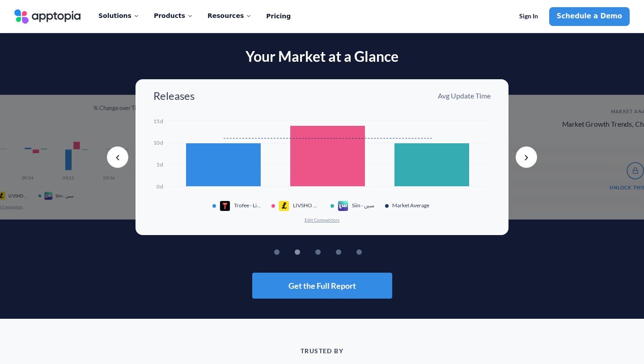 Image resolution: width=644 pixels, height=364 pixels. I want to click on text: 15d, so click(158, 121).